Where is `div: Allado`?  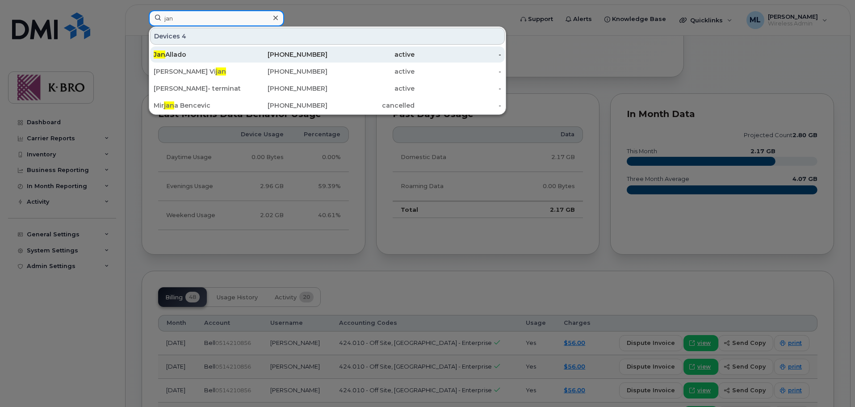 div: Allado is located at coordinates (197, 55).